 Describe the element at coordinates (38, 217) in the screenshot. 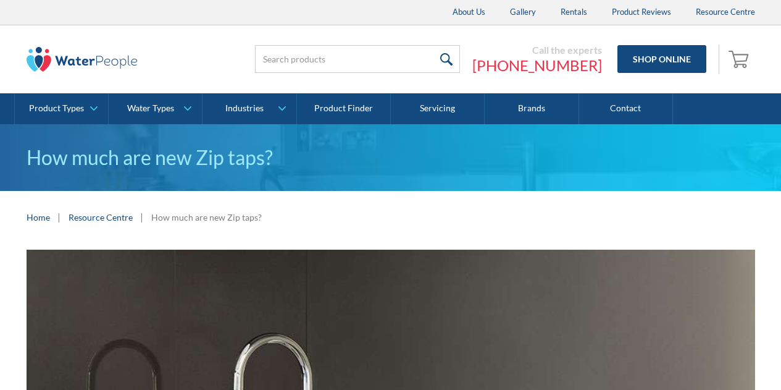

I see `a: Home` at that location.